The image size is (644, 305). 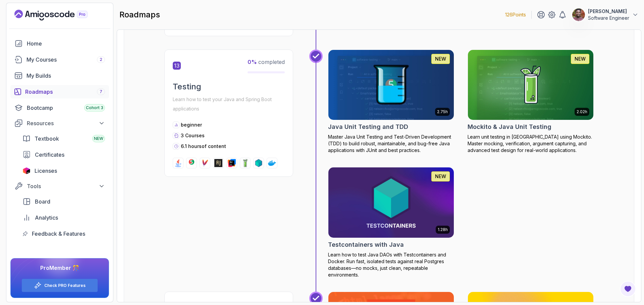 What do you see at coordinates (245, 163) in the screenshot?
I see `img: mockito logo` at bounding box center [245, 163].